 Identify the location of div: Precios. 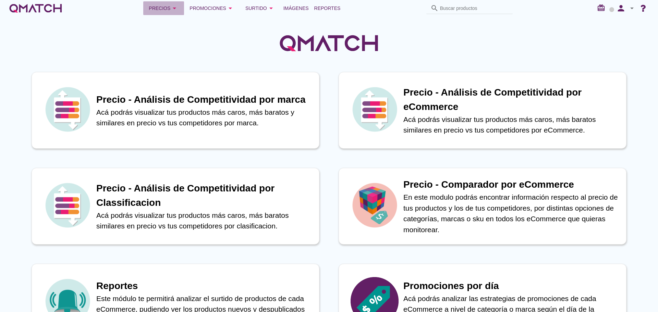
(163, 8).